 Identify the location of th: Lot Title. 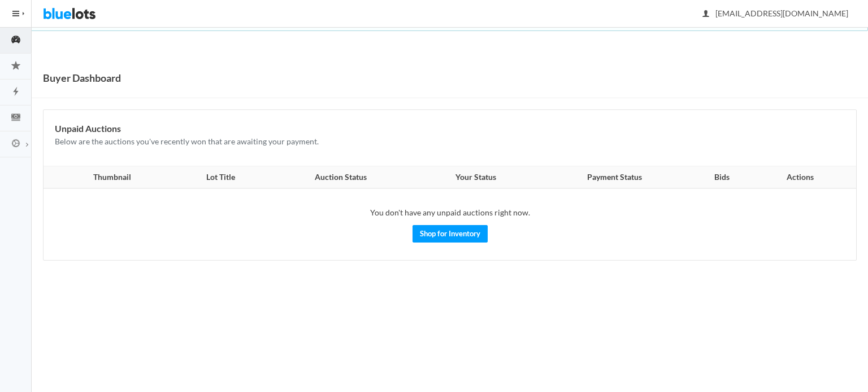
(220, 178).